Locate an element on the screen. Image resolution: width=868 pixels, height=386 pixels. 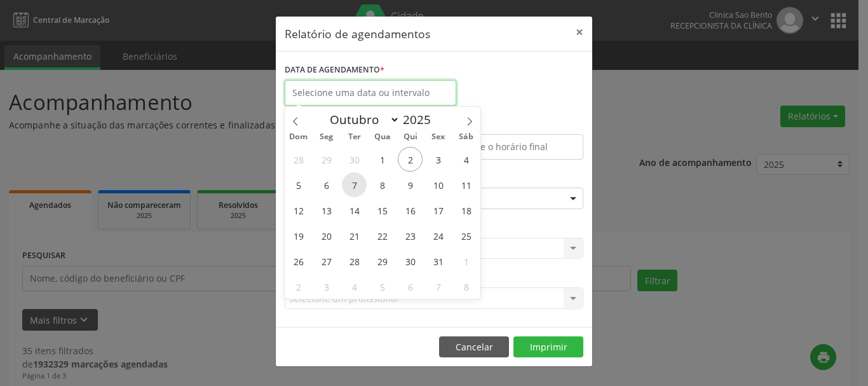
span: Qua is located at coordinates (383, 137).